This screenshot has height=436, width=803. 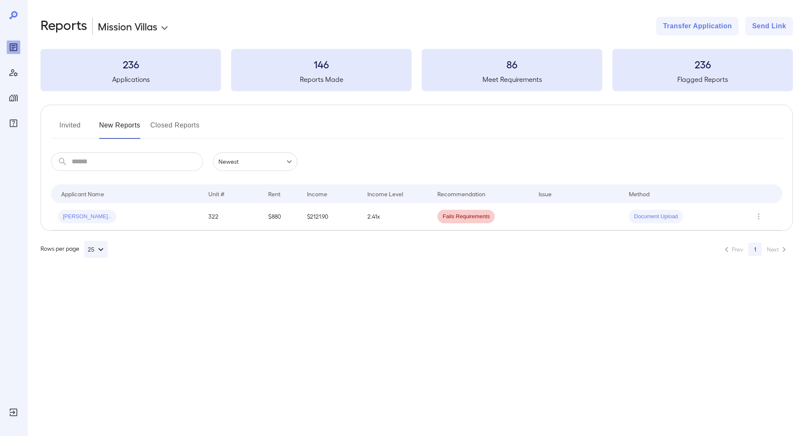 I want to click on button: Closed Reports, so click(x=175, y=129).